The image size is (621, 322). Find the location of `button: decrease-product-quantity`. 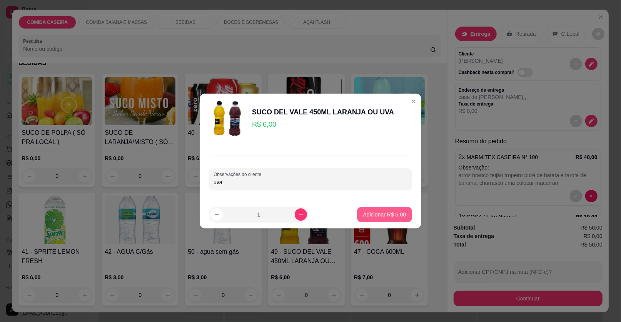

button: decrease-product-quantity is located at coordinates (217, 214).